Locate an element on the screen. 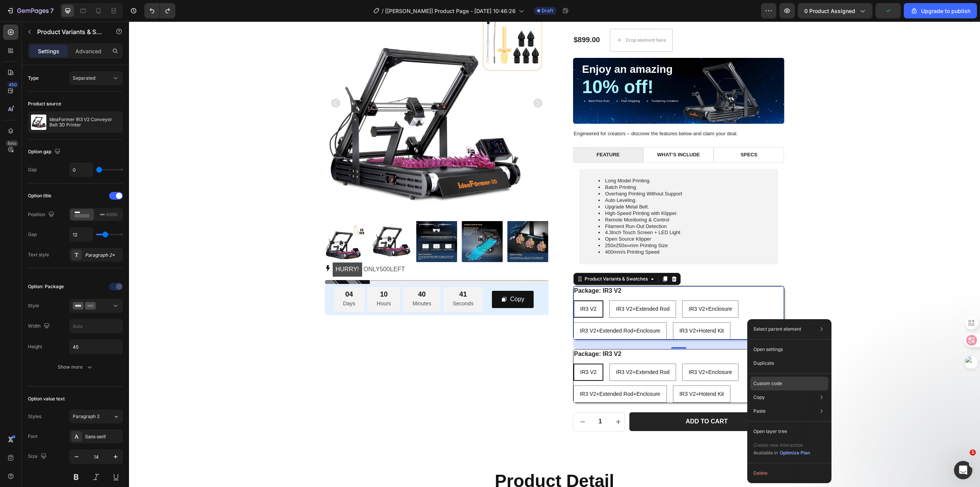 Image resolution: width=980 pixels, height=487 pixels. p: Advanced is located at coordinates (89, 51).